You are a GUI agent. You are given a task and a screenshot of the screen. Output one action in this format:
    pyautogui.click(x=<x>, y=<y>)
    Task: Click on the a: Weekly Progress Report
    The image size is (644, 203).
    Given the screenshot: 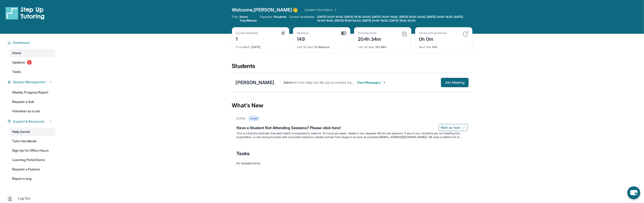 What is the action you would take?
    pyautogui.click(x=33, y=92)
    